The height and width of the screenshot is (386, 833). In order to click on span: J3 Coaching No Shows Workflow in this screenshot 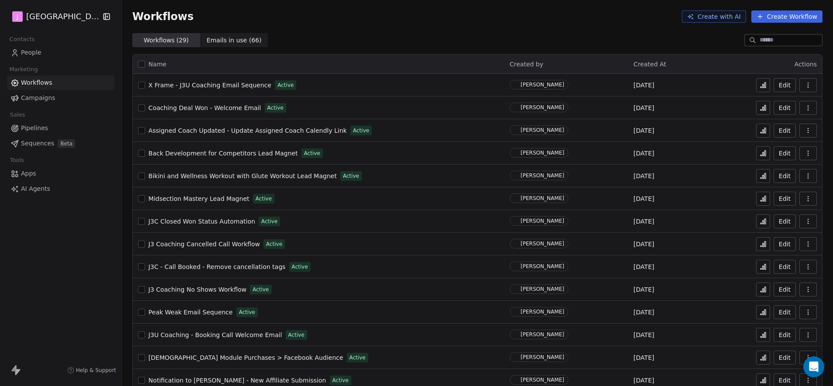, I will do `click(197, 290)`.